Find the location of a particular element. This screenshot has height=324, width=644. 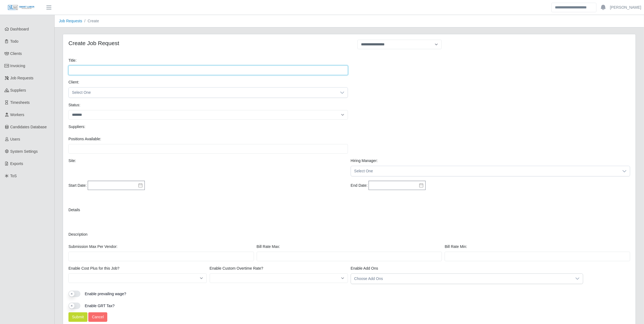

li: Create is located at coordinates (91, 21).